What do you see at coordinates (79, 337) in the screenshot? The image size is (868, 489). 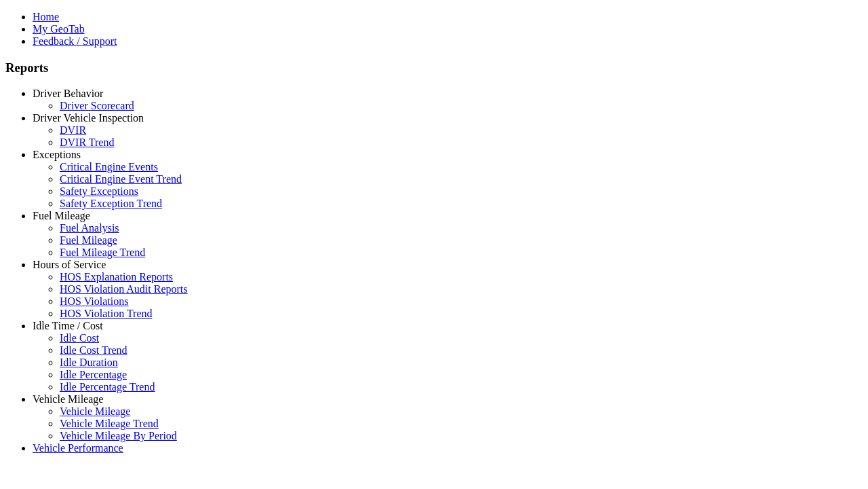 I see `a: Idle Cost` at bounding box center [79, 337].